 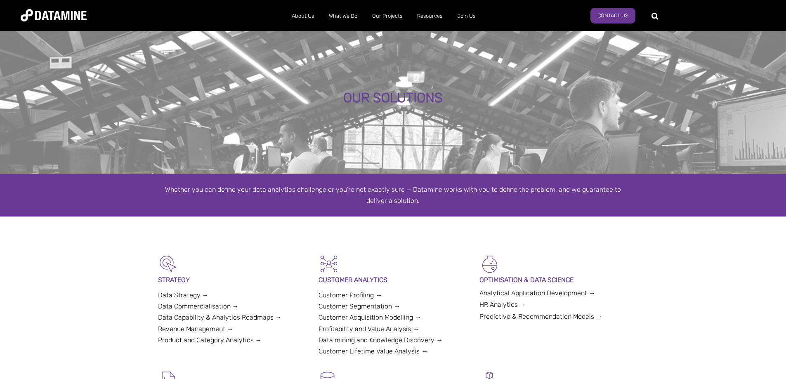 I want to click on a: Customer Lifetime Value Analysis →, so click(x=373, y=351).